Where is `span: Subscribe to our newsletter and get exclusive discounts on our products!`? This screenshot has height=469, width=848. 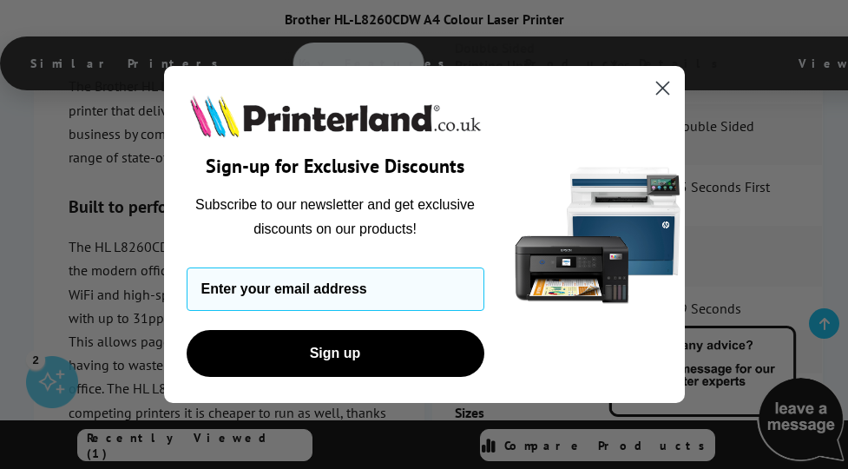 span: Subscribe to our newsletter and get exclusive discounts on our products! is located at coordinates (335, 216).